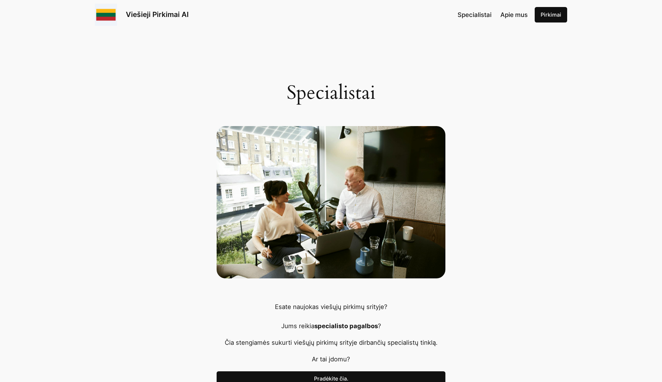  What do you see at coordinates (331, 317) in the screenshot?
I see `p: Esate naujokas viešųjų pirkimų srityje? Jums reikia ?` at bounding box center [331, 317].